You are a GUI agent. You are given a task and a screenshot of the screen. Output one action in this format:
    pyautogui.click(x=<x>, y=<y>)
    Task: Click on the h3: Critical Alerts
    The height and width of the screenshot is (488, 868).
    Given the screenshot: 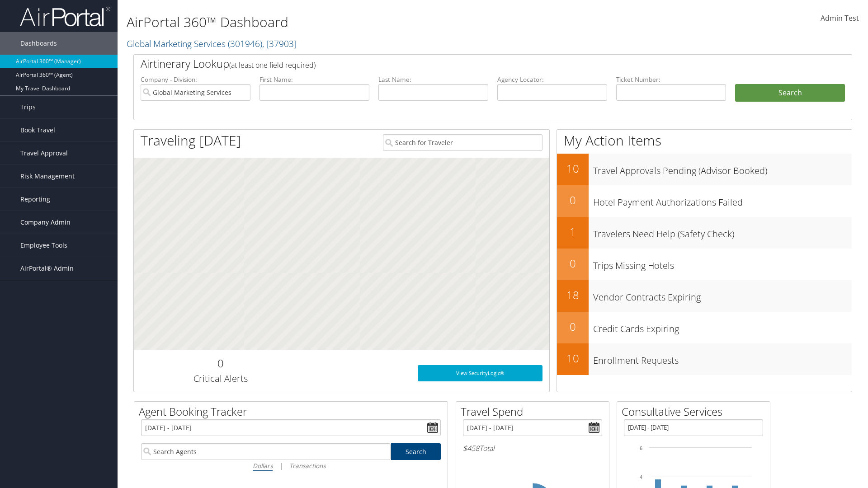 What is the action you would take?
    pyautogui.click(x=220, y=379)
    